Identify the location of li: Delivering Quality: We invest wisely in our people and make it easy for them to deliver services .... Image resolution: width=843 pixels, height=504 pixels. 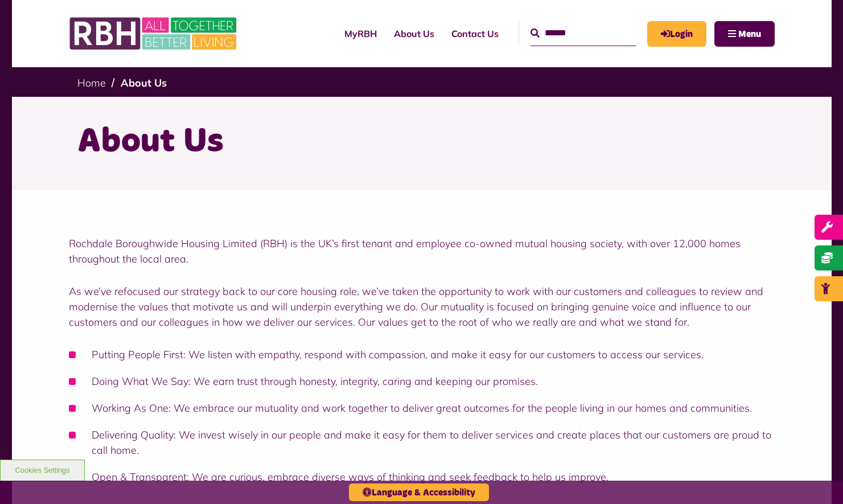
(422, 442).